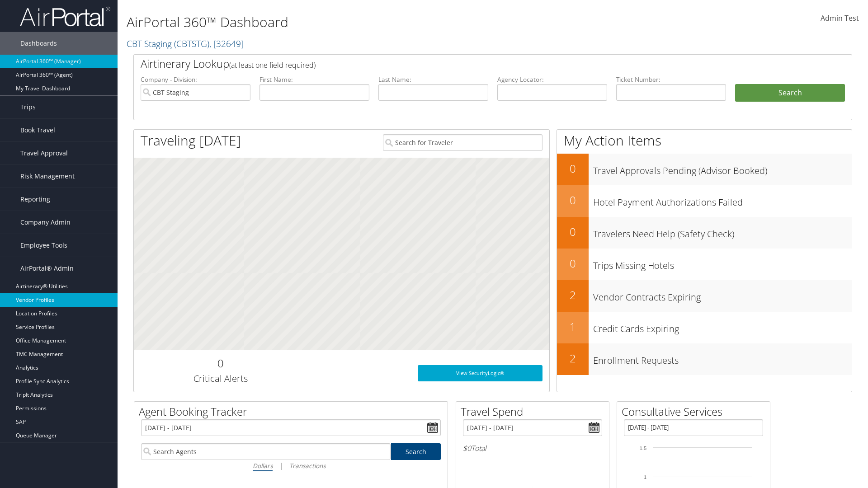  Describe the element at coordinates (723, 263) in the screenshot. I see `h3: Trips Missing Hotels` at that location.